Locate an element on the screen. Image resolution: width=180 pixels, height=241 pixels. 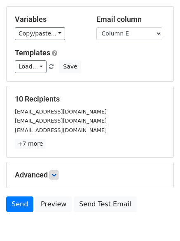
h5: Email column is located at coordinates (131, 19).